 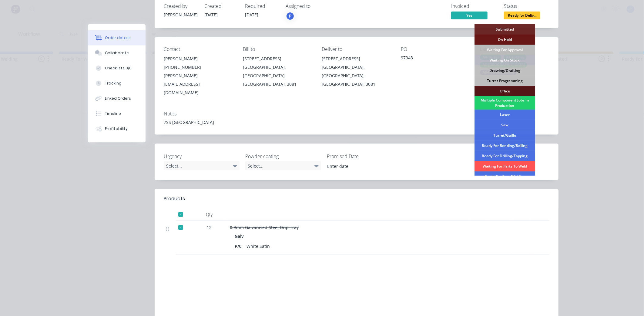 What do you see at coordinates (221, 6) in the screenshot?
I see `div: Created` at bounding box center [221, 6].